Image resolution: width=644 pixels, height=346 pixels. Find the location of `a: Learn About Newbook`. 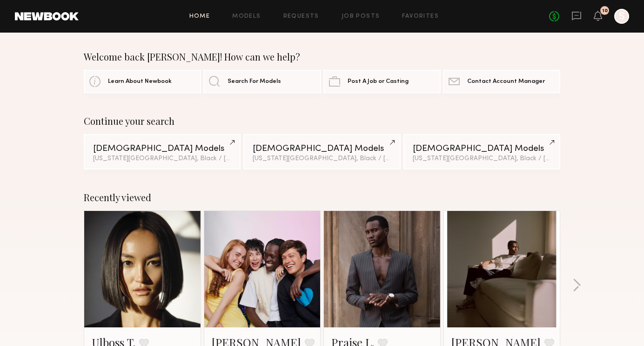

a: Learn About Newbook is located at coordinates (143, 81).